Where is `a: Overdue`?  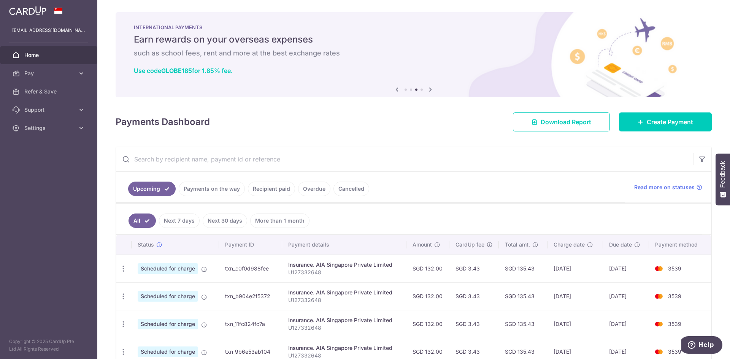 a: Overdue is located at coordinates (314, 189).